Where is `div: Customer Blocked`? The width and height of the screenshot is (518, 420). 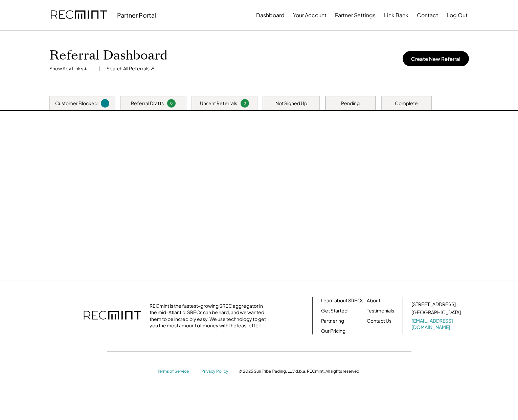 div: Customer Blocked is located at coordinates (76, 103).